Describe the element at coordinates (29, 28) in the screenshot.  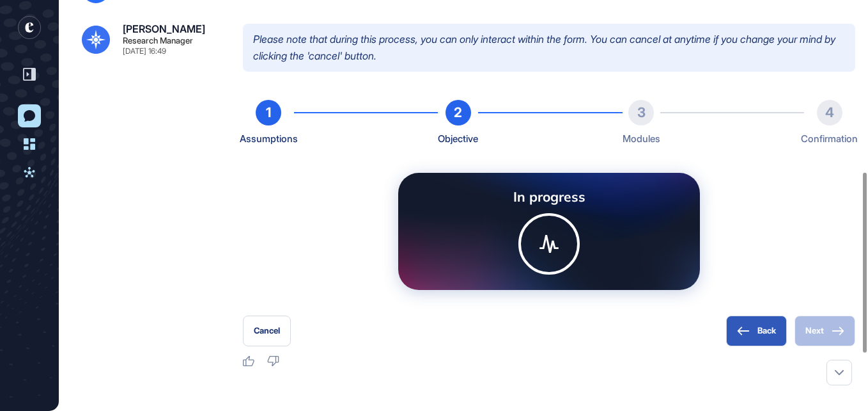
I see `div: entrapeer-logo` at that location.